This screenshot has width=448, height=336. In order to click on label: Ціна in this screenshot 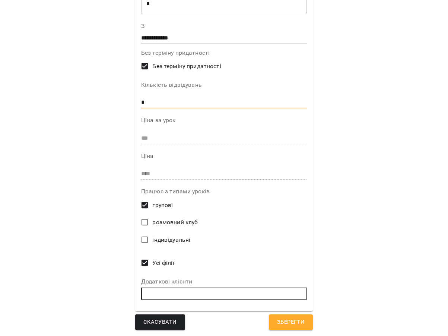, I will do `click(224, 156)`.